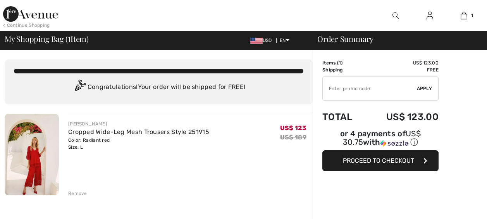 Image resolution: width=487 pixels, height=219 pixels. I want to click on span: My Shopping Bag ( Item), so click(46, 39).